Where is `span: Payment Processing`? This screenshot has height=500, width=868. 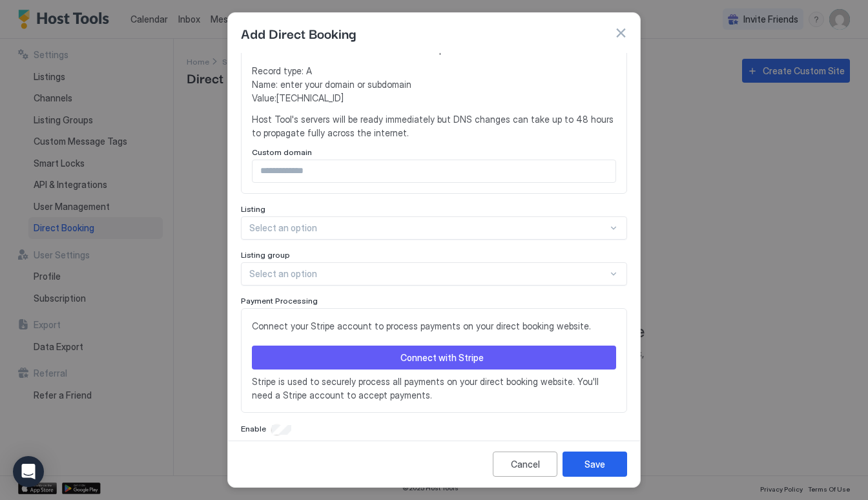
span: Payment Processing is located at coordinates (279, 301).